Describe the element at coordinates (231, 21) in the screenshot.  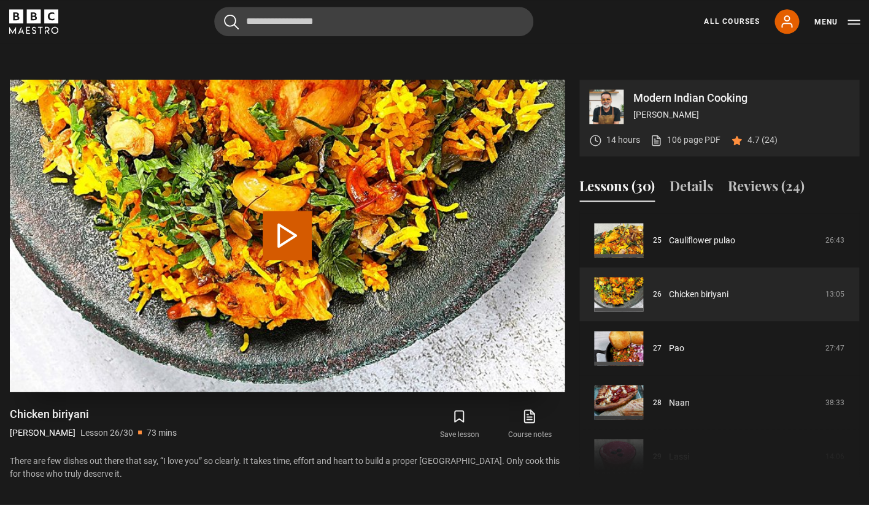
I see `button: Submit the search query` at that location.